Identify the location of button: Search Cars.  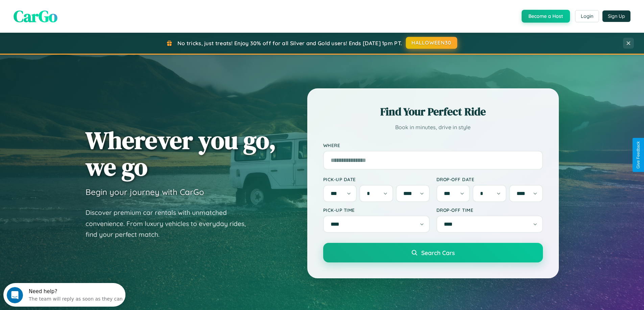
(433, 253).